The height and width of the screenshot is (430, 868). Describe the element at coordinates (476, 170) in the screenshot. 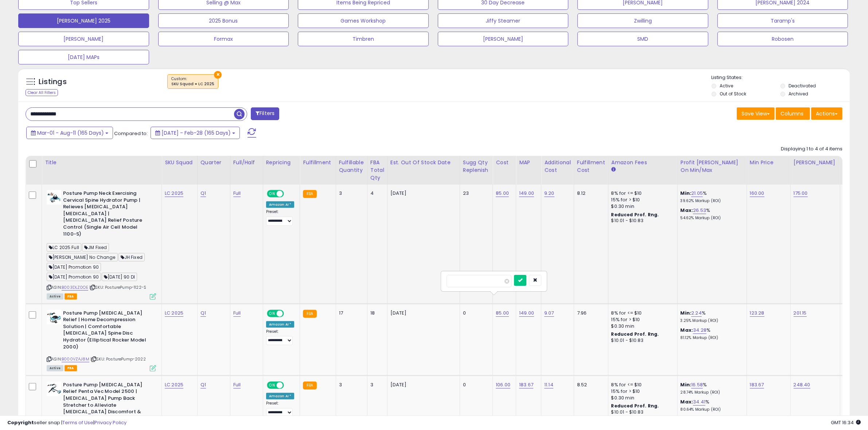

I see `th: Please note that this number is a calculation based on your required days of coverage and your ve...` at that location.